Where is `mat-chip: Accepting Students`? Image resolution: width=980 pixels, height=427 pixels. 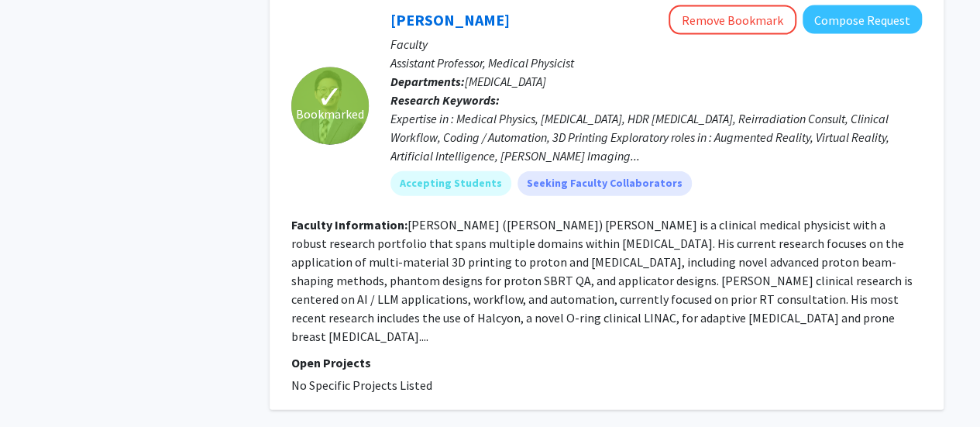 mat-chip: Accepting Students is located at coordinates (451, 183).